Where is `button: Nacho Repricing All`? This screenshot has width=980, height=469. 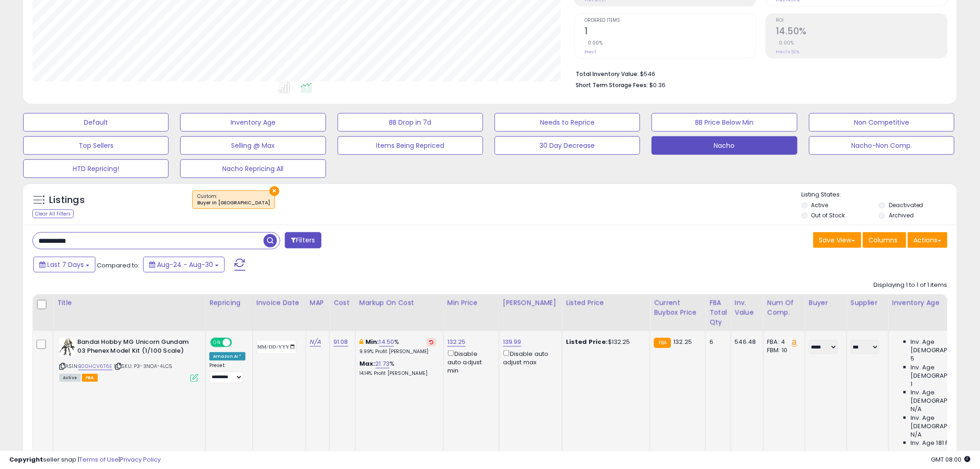 button: Nacho Repricing All is located at coordinates (252, 169).